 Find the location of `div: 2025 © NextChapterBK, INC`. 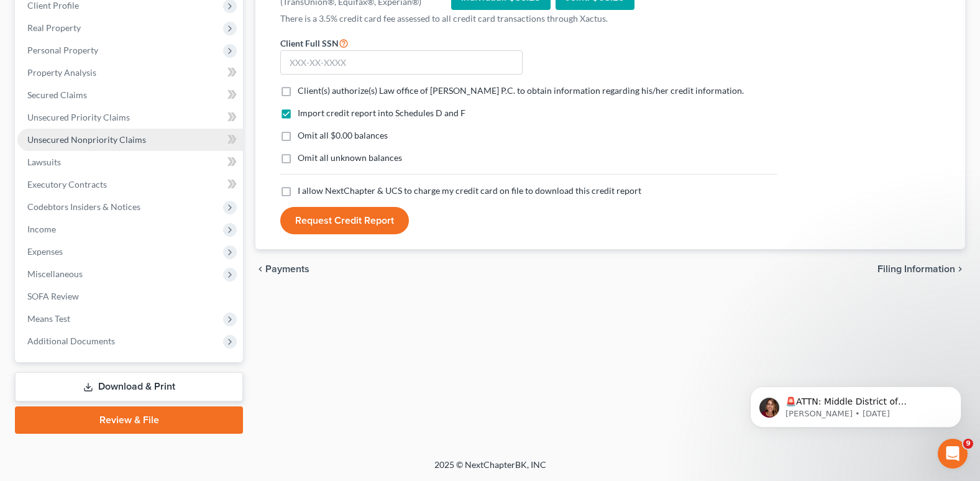

div: 2025 © NextChapterBK, INC is located at coordinates (490, 469).